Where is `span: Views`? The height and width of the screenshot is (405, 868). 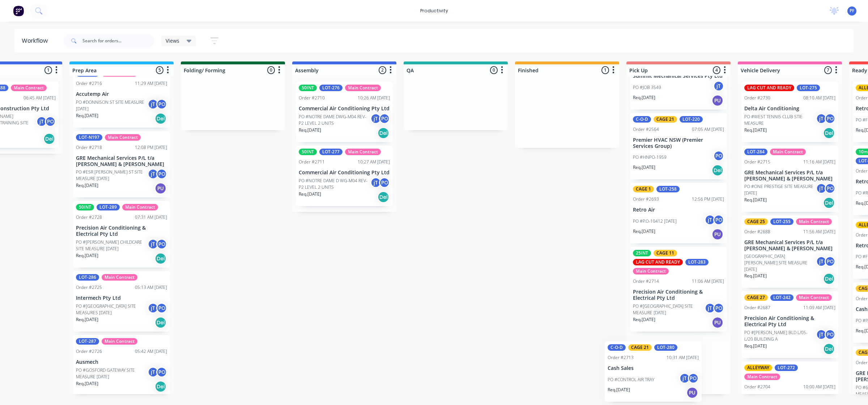 span: Views is located at coordinates (172, 41).